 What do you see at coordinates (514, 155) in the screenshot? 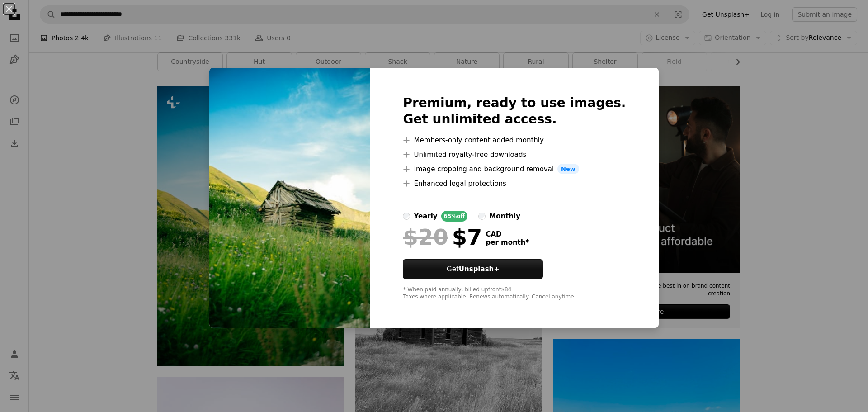
I see `li: Unlimited royalty-free downloads` at bounding box center [514, 155].